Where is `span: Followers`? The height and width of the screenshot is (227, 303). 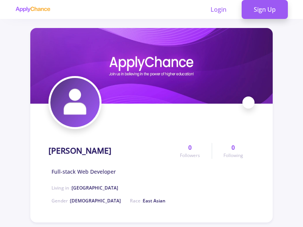
span: Followers is located at coordinates (189, 155).